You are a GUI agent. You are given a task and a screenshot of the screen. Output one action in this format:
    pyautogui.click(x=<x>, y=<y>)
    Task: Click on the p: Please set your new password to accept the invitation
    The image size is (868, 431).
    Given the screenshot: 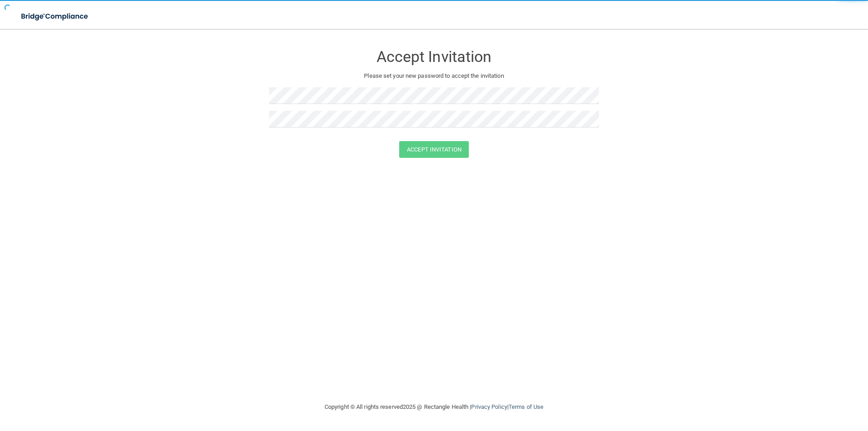 What is the action you would take?
    pyautogui.click(x=434, y=76)
    